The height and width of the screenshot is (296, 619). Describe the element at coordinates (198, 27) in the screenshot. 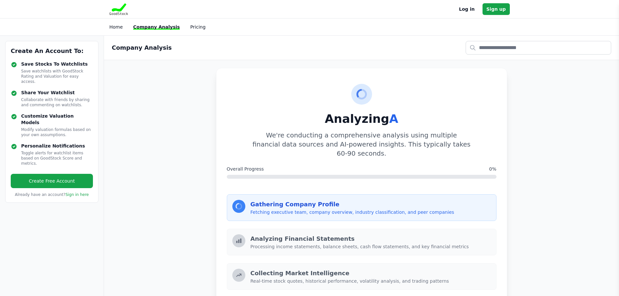

I see `a: Pricing` at that location.